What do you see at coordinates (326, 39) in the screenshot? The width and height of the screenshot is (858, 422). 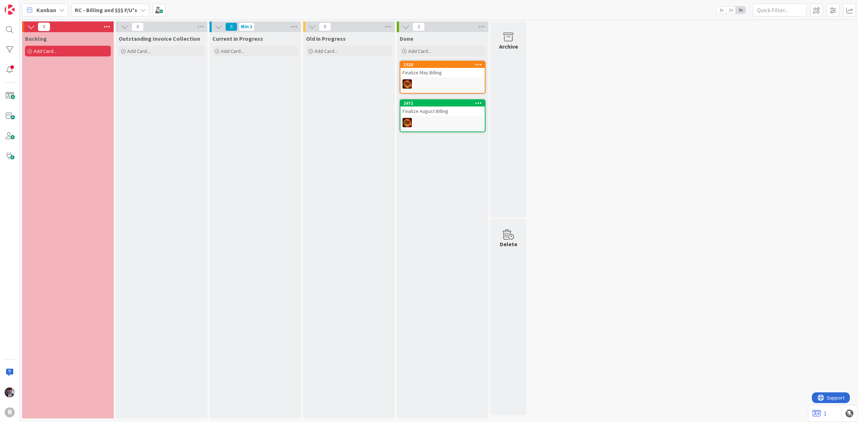 I see `span: Old in Progress` at bounding box center [326, 39].